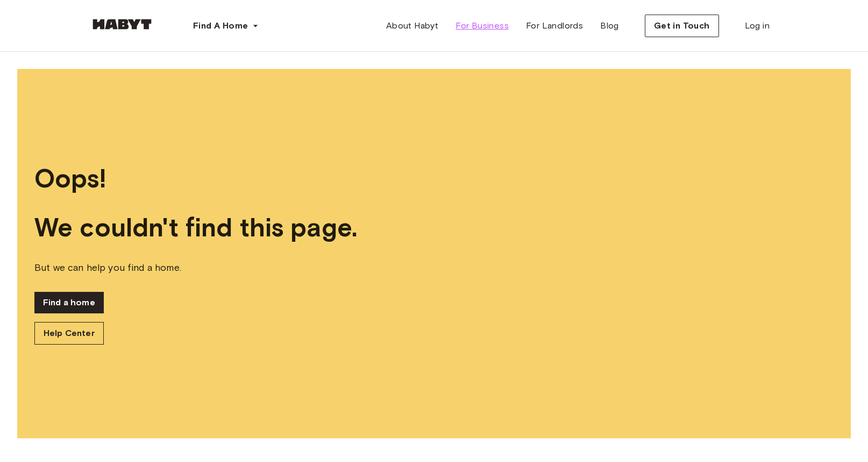  Describe the element at coordinates (434, 178) in the screenshot. I see `span: Oops!` at that location.